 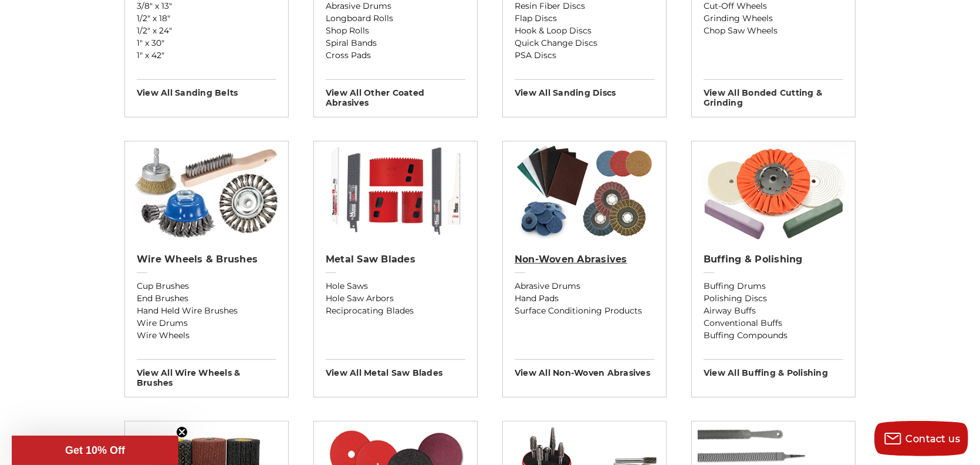 I want to click on a: Surface Conditioning Products, so click(x=584, y=311).